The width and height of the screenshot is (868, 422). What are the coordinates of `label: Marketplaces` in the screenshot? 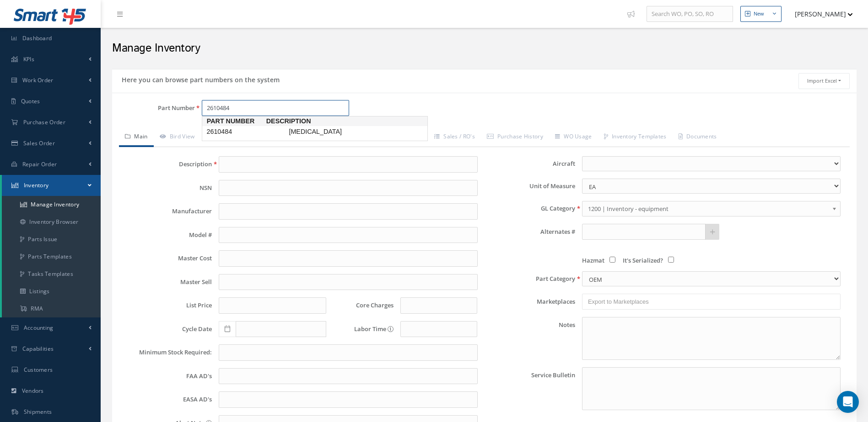 It's located at (530, 302).